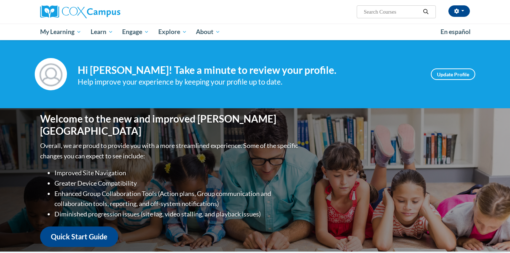 The width and height of the screenshot is (510, 253). What do you see at coordinates (170, 151) in the screenshot?
I see `p: Overall, we are proud to provide you with a more streamlined experience. Some of the specific cha...` at bounding box center [170, 151].